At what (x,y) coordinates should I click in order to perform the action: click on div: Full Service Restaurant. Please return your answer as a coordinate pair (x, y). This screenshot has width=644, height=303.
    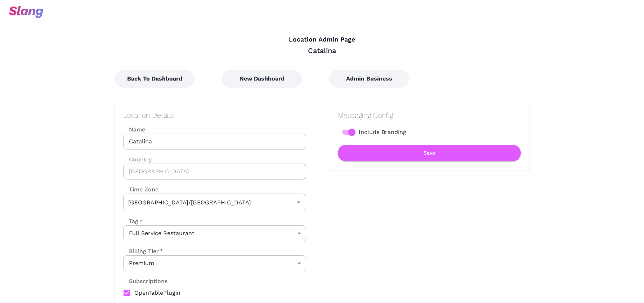
    Looking at the image, I should click on (215, 233).